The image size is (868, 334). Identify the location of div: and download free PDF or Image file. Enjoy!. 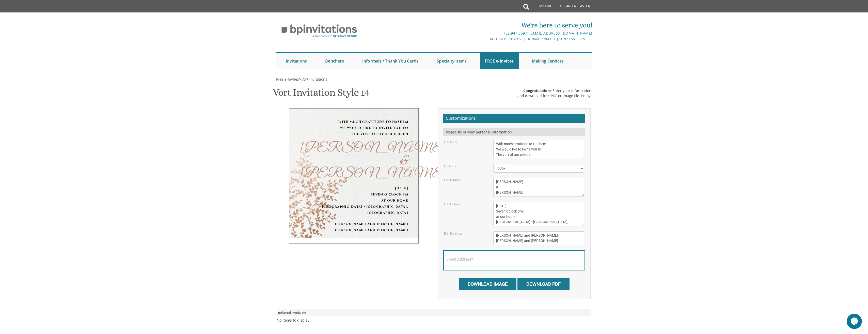
(554, 96).